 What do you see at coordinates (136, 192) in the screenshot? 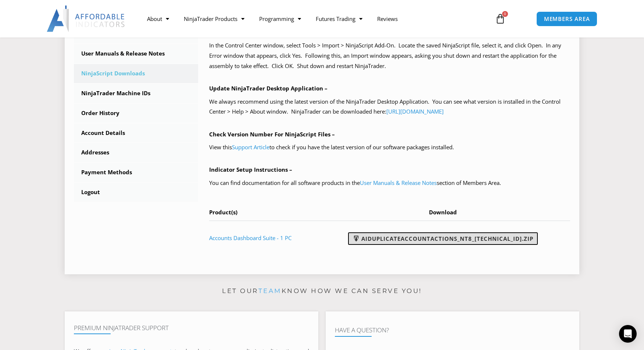
I see `a: Logout` at bounding box center [136, 192].